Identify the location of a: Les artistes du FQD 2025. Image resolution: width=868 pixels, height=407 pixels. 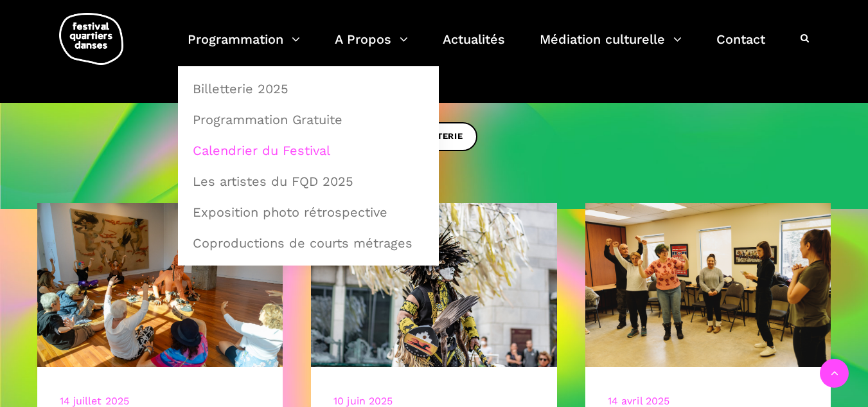
(308, 181).